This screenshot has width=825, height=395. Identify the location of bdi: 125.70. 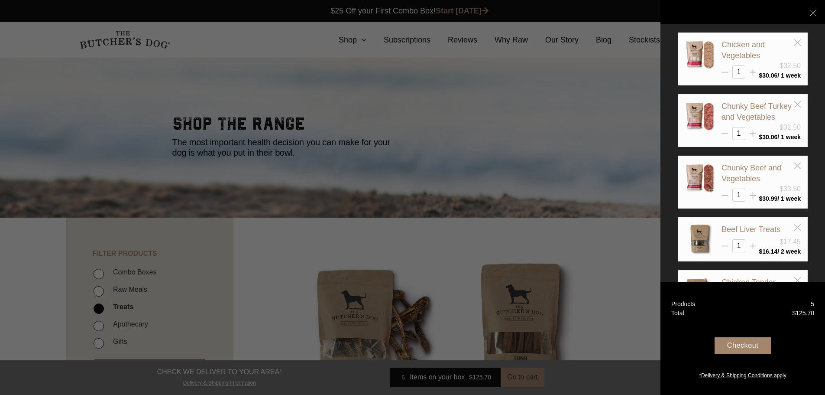
(803, 313).